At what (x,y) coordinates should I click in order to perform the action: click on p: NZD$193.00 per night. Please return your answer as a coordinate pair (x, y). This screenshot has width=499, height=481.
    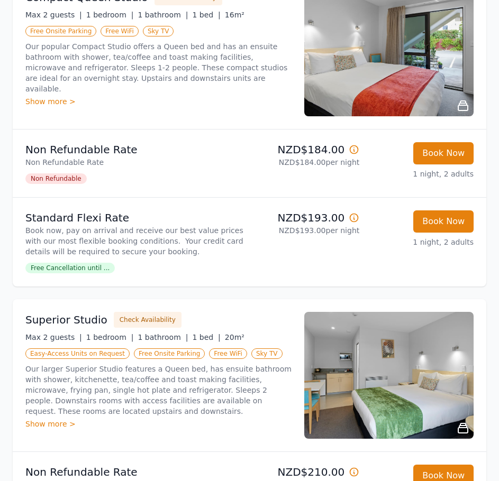
    Looking at the image, I should click on (307, 230).